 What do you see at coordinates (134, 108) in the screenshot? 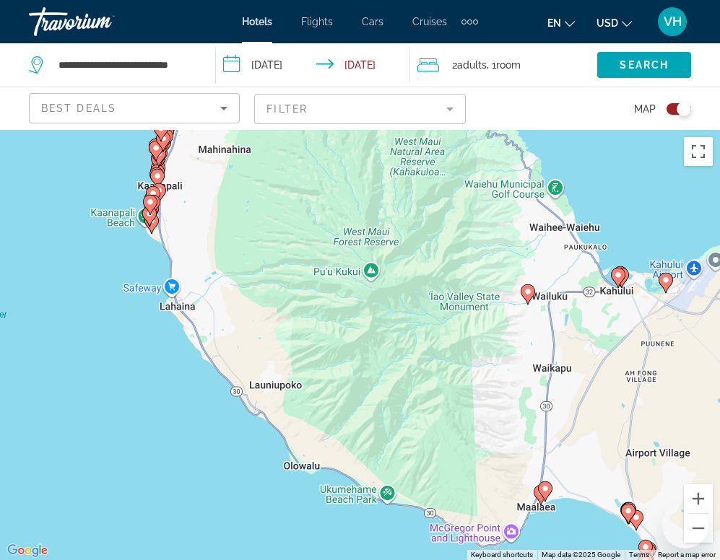
I see `mat-select: Sort by` at bounding box center [134, 108].